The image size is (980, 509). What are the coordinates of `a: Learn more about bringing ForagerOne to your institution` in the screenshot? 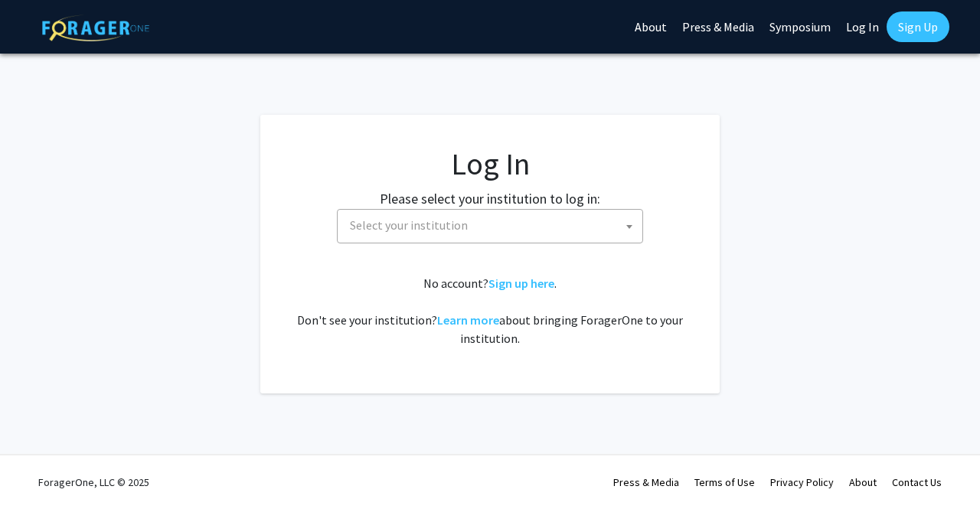 It's located at (468, 320).